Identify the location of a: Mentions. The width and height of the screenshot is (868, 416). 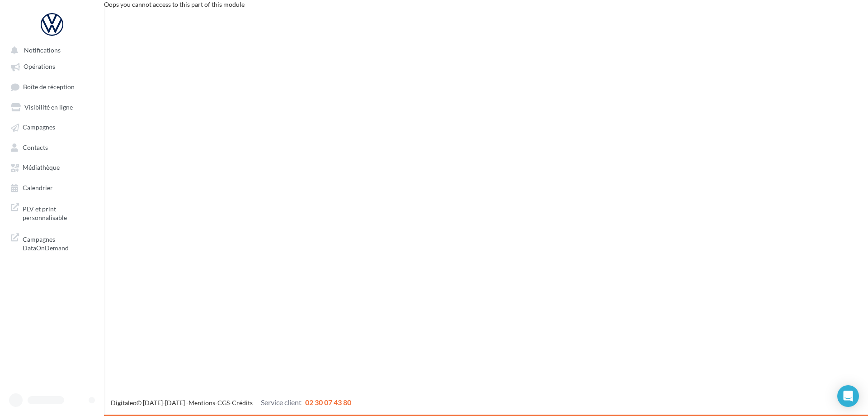
(202, 402).